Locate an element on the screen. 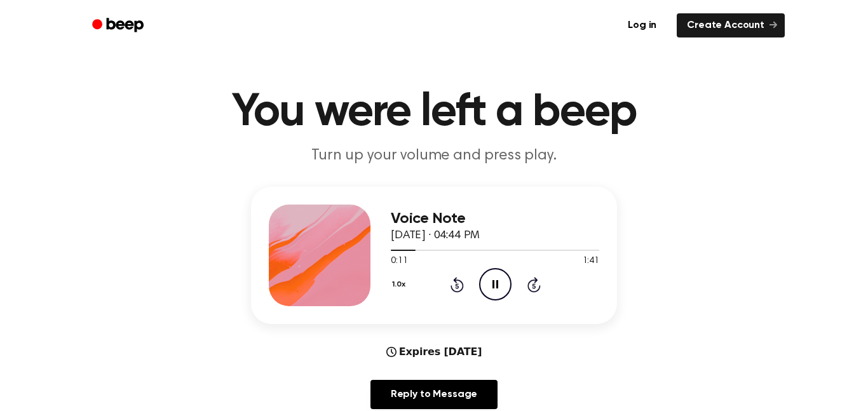 The width and height of the screenshot is (868, 411). span: 1:41 is located at coordinates (591, 261).